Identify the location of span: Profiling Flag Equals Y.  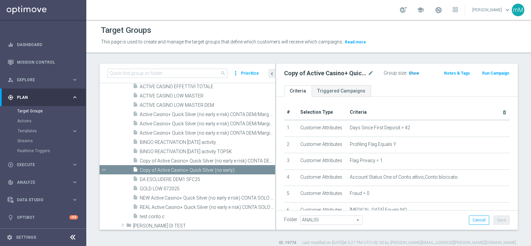
(373, 144).